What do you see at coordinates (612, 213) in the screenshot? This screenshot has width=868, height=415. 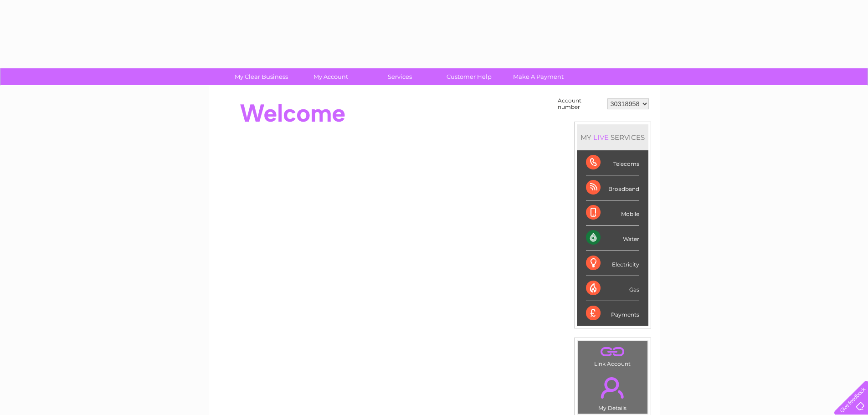 I see `div: Mobile` at bounding box center [612, 213].